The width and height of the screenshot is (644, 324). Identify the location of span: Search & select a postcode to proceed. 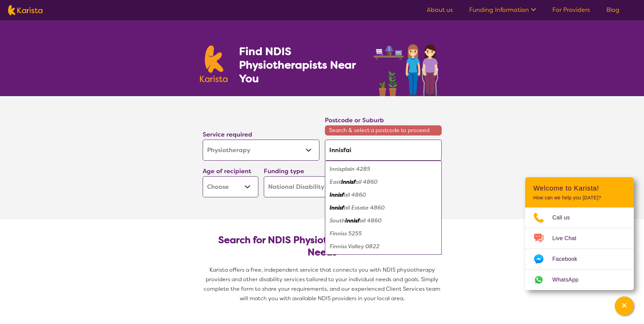
(384, 130).